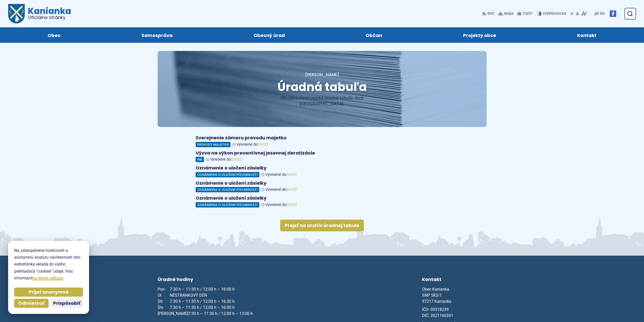 This screenshot has height=322, width=644. I want to click on h4: Zverejnenie zámeru prevodu majetku, so click(322, 138).